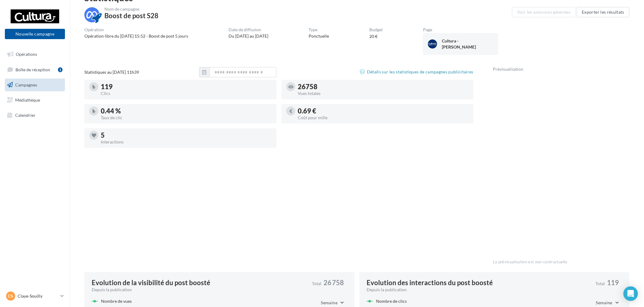 The image size is (644, 307). What do you see at coordinates (151, 282) in the screenshot?
I see `div: Evolution de la visibilité du post boosté` at bounding box center [151, 282].